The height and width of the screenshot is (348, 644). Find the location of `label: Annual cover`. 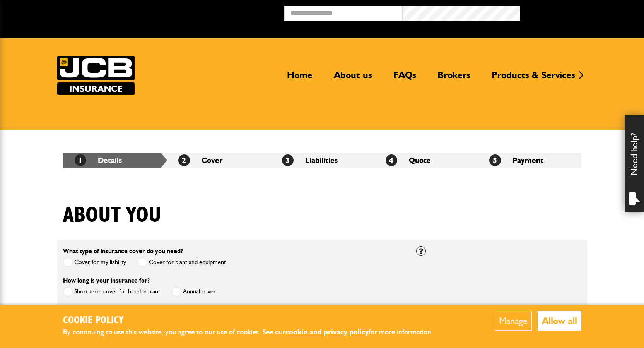

label: Annual cover is located at coordinates (194, 291).